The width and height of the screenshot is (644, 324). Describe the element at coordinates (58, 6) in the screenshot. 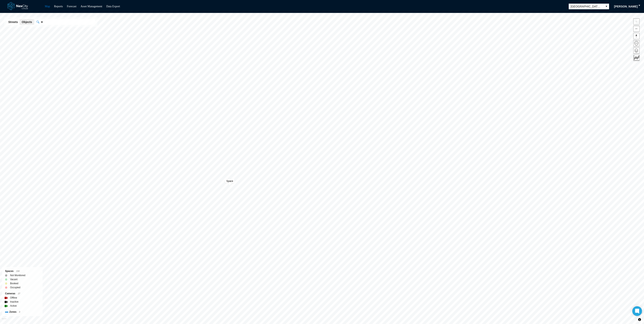

I see `a: Reports` at that location.